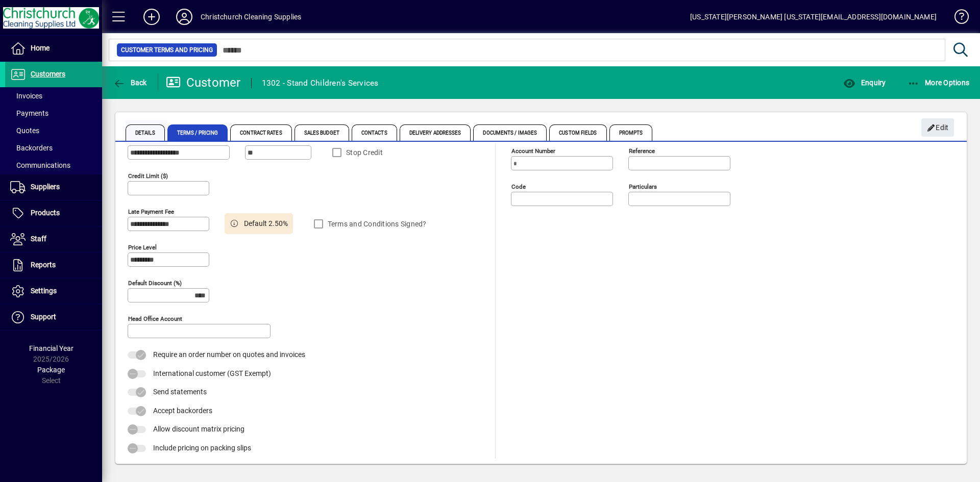 This screenshot has height=482, width=980. What do you see at coordinates (154, 283) in the screenshot?
I see `mat-label: Default Discount (%)` at bounding box center [154, 283].